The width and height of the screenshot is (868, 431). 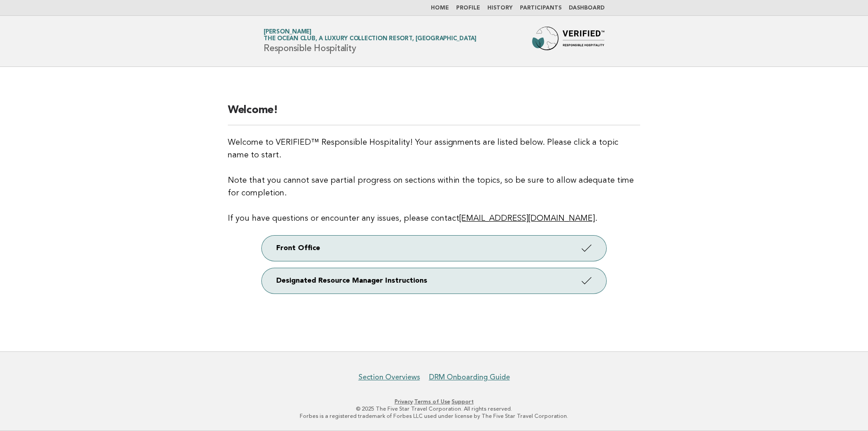 I want to click on a: Dashboard, so click(x=586, y=8).